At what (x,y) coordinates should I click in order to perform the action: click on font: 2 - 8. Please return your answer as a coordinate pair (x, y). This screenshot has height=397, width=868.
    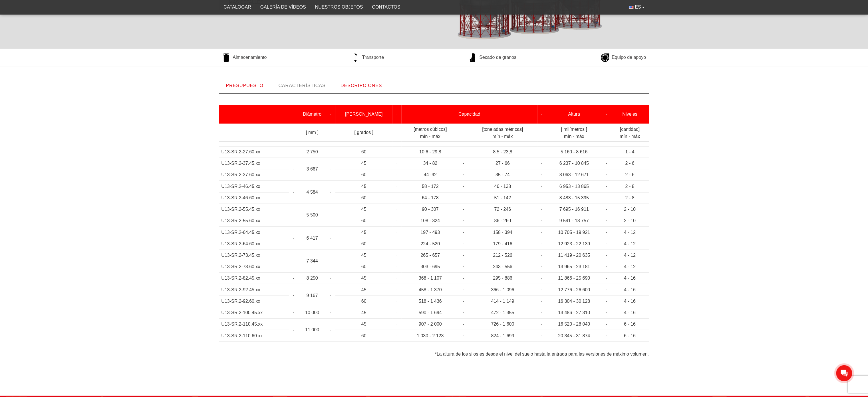
    Looking at the image, I should click on (630, 186).